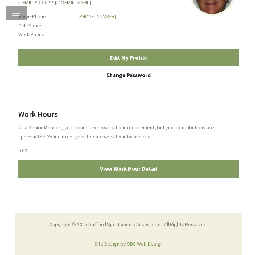 The height and width of the screenshot is (255, 257). Describe the element at coordinates (46, 16) in the screenshot. I see `dt: Home Phone` at that location.